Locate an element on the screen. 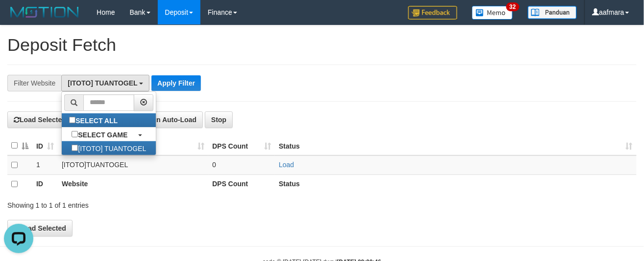 Image resolution: width=644 pixels, height=261 pixels. input: SELECT ALL is located at coordinates (72, 120).